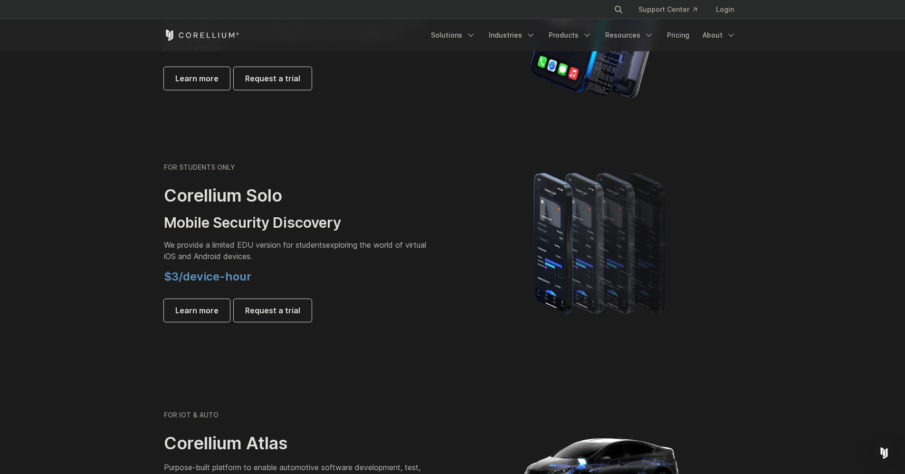 Image resolution: width=905 pixels, height=474 pixels. I want to click on a: About, so click(719, 35).